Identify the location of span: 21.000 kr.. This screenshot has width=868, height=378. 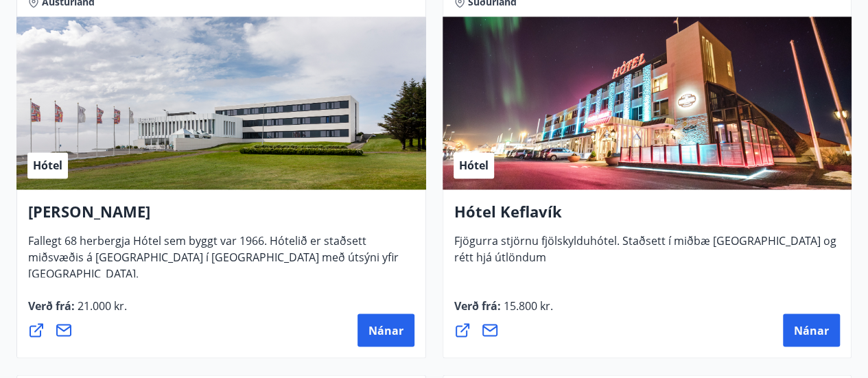
(101, 306).